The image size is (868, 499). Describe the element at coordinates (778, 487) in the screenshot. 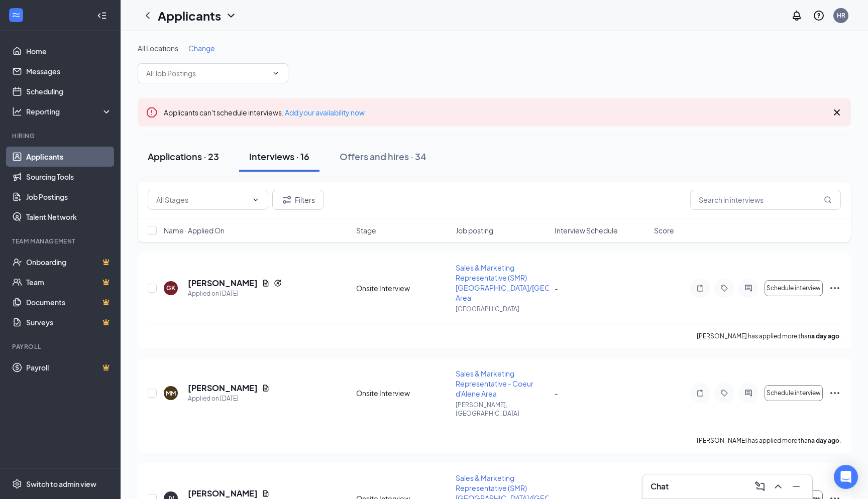

I see `button: ChevronUp` at that location.